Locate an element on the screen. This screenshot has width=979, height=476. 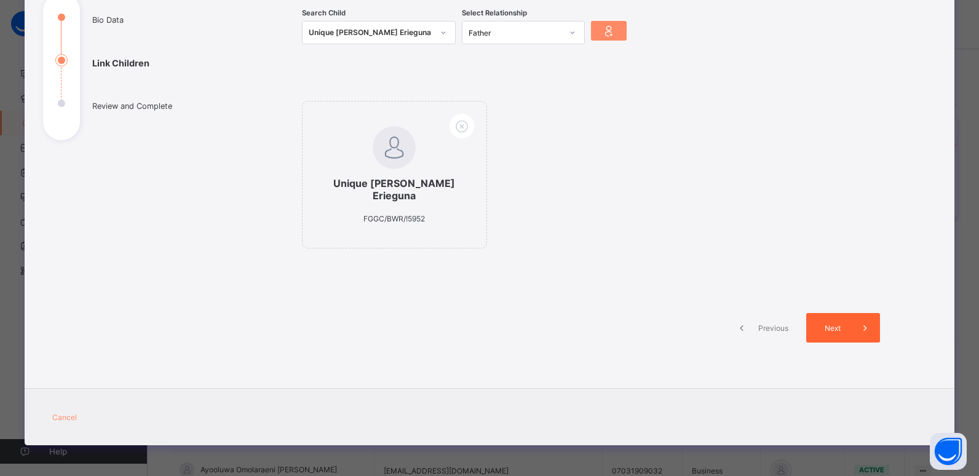
img: default.svg is located at coordinates (394, 148).